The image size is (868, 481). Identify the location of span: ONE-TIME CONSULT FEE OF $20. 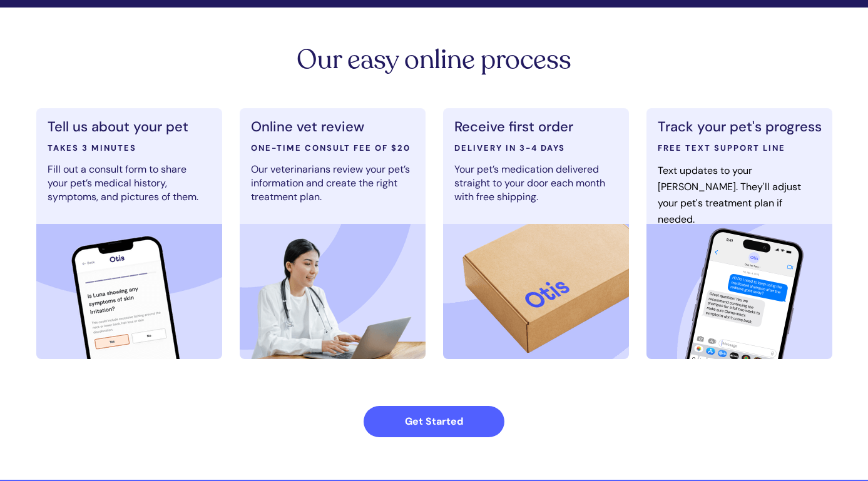
(330, 148).